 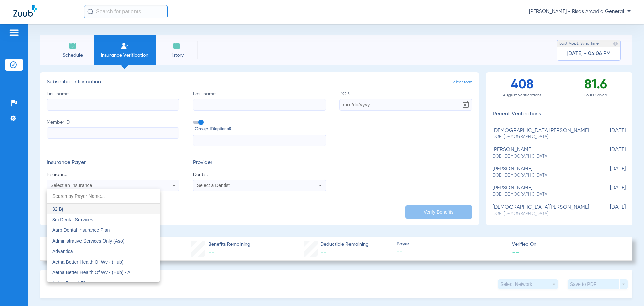 I want to click on span: 3m Dental Services, so click(x=73, y=220).